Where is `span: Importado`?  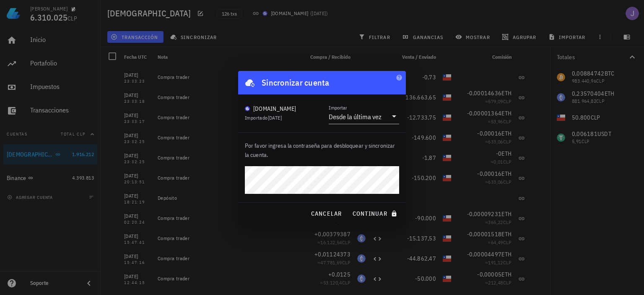
span: Importado is located at coordinates (263, 117).